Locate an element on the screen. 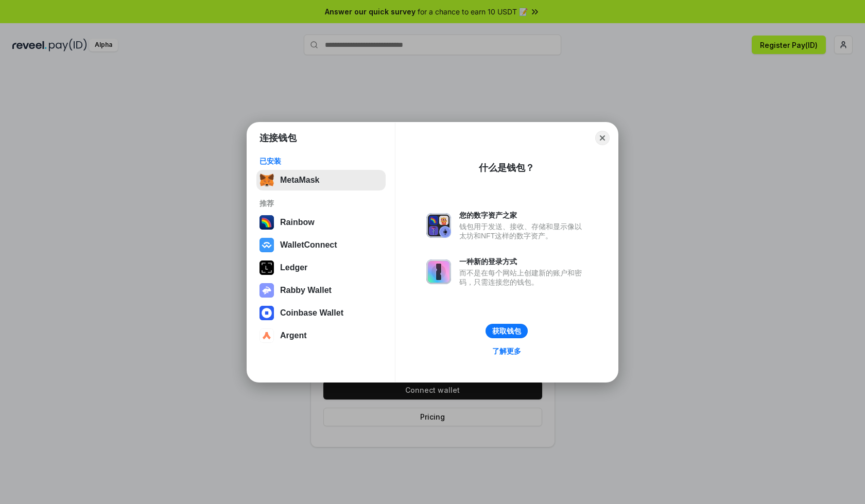 This screenshot has height=504, width=865. img: svg+xml,%3Csvg%20fill%3D%22none%22%20height%3D%2233%22%20viewBox%3D%220%200%2035%2033%22%20width%... is located at coordinates (267, 180).